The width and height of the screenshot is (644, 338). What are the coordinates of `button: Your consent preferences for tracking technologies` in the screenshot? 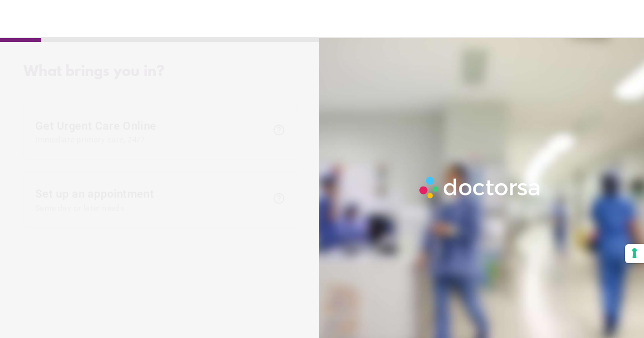 It's located at (634, 254).